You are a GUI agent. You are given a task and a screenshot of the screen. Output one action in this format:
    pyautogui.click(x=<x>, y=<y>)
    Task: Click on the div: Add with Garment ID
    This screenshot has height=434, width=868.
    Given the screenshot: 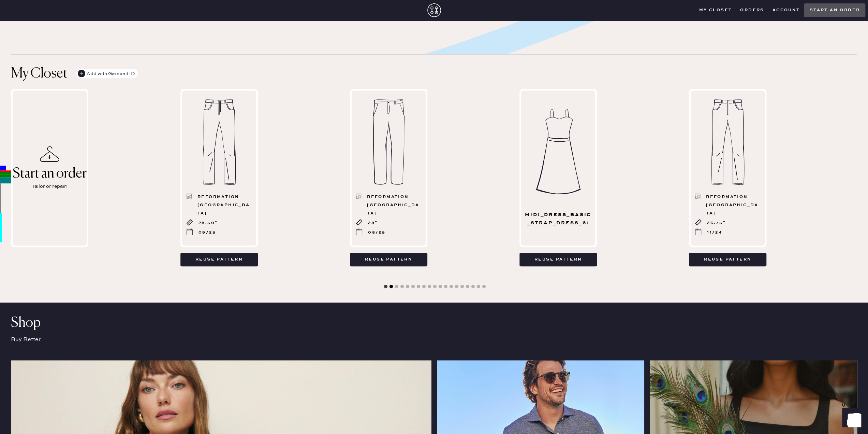 What is the action you would take?
    pyautogui.click(x=106, y=74)
    